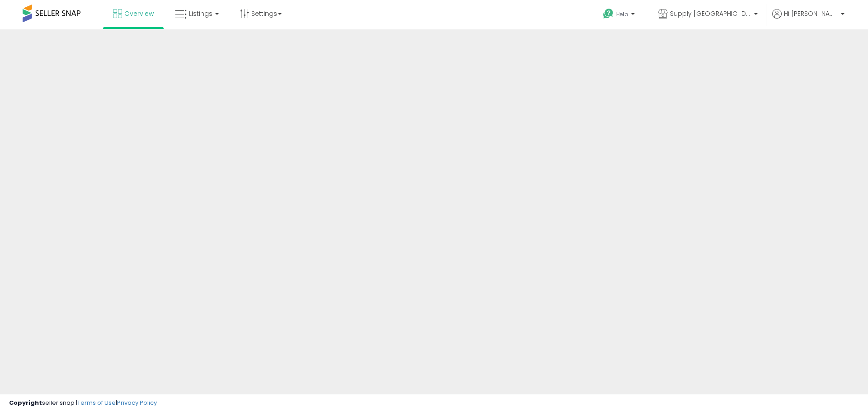  I want to click on i: Get Help, so click(608, 14).